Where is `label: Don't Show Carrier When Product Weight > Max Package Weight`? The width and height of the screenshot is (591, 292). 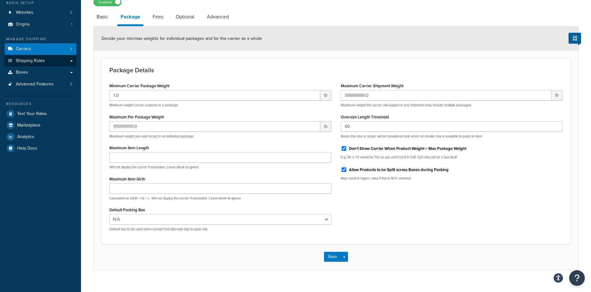 label: Don't Show Carrier When Product Weight > Max Package Weight is located at coordinates (407, 149).